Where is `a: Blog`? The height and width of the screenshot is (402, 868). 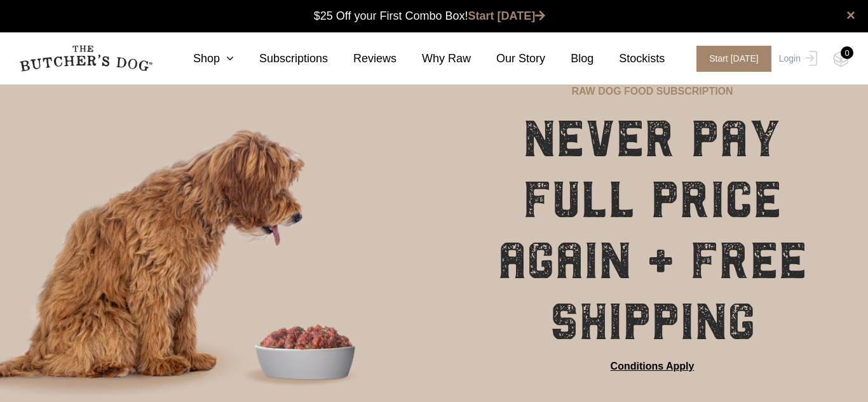
a: Blog is located at coordinates (569, 59).